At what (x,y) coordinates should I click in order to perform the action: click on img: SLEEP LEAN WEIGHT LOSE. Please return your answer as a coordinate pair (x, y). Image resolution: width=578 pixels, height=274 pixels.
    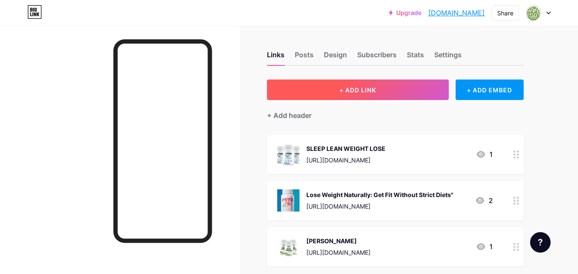
    Looking at the image, I should click on (288, 154).